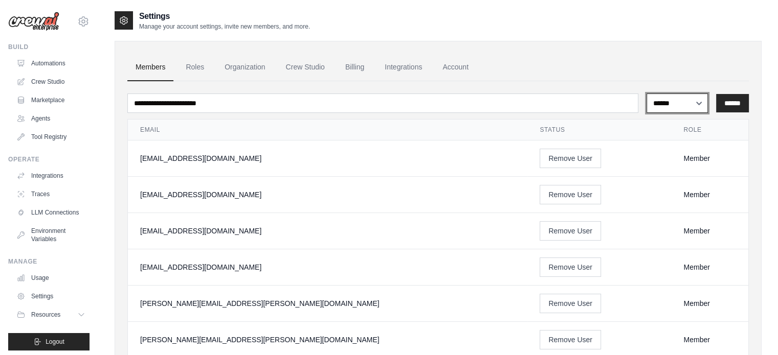 The image size is (778, 355). I want to click on th: Status, so click(599, 130).